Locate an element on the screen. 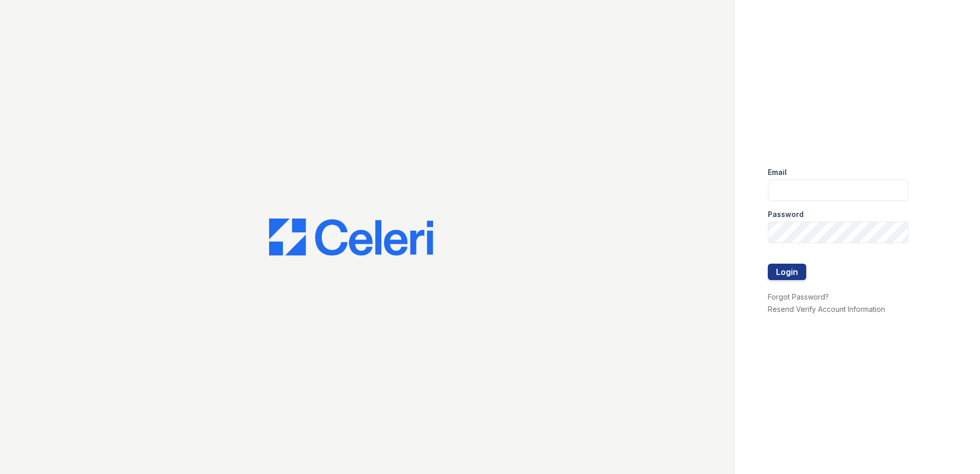 The height and width of the screenshot is (474, 980). label: Email is located at coordinates (776, 172).